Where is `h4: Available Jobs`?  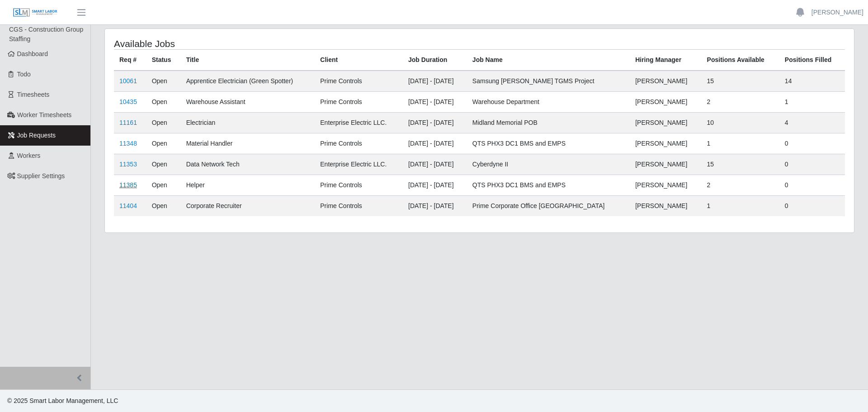 h4: Available Jobs is located at coordinates (263, 43).